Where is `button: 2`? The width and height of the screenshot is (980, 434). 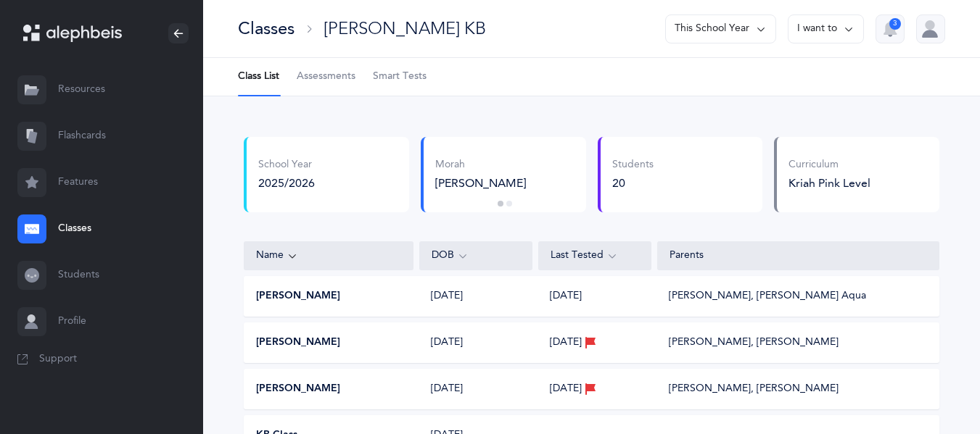 button: 2 is located at coordinates (509, 204).